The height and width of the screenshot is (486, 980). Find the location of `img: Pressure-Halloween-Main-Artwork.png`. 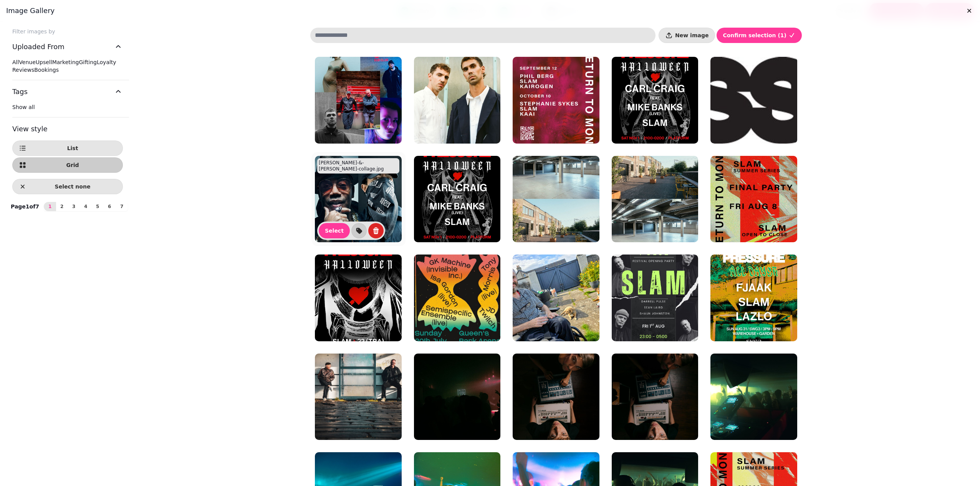

img: Pressure-Halloween-Main-Artwork.png is located at coordinates (655, 100).